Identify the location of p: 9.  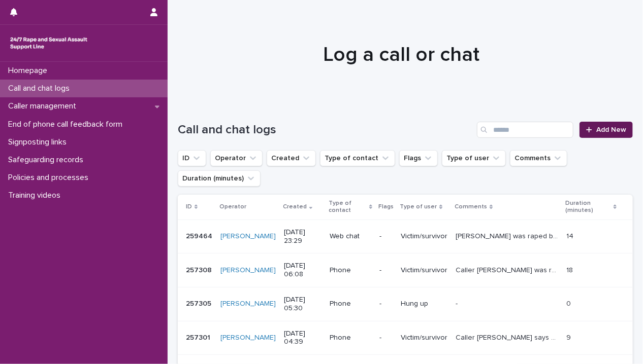
(569, 337).